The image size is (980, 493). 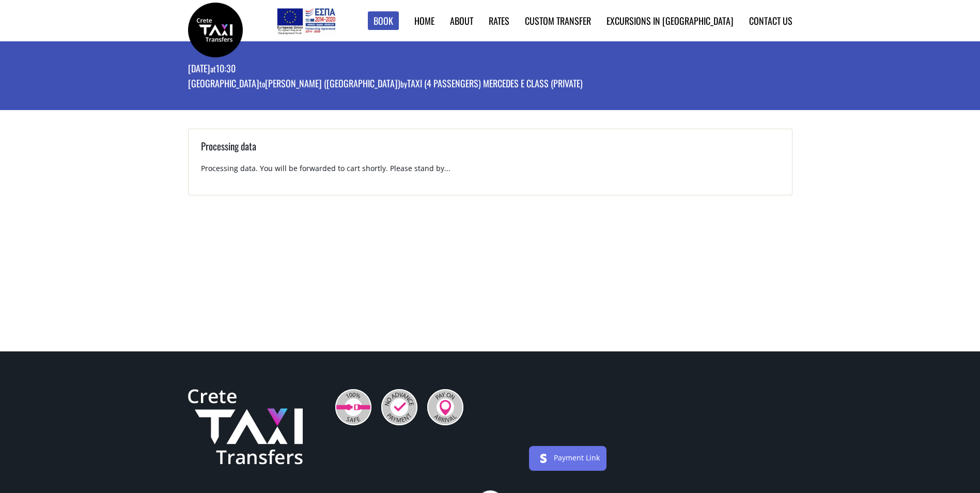 I want to click on a: Contact us, so click(x=771, y=20).